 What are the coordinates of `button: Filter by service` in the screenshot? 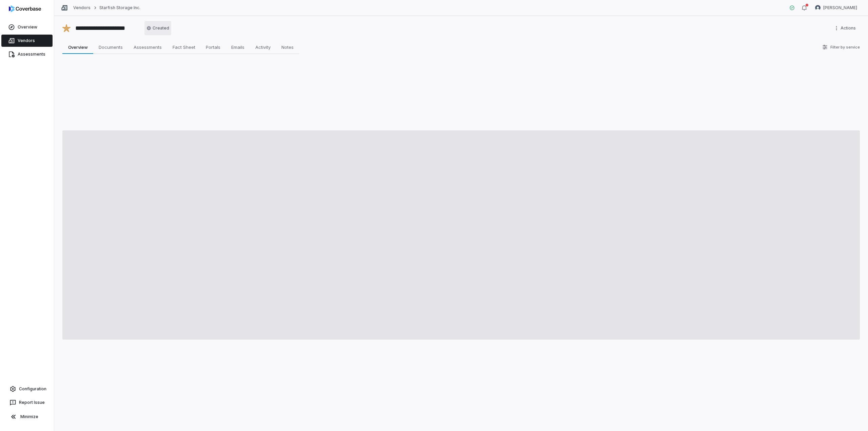 It's located at (841, 47).